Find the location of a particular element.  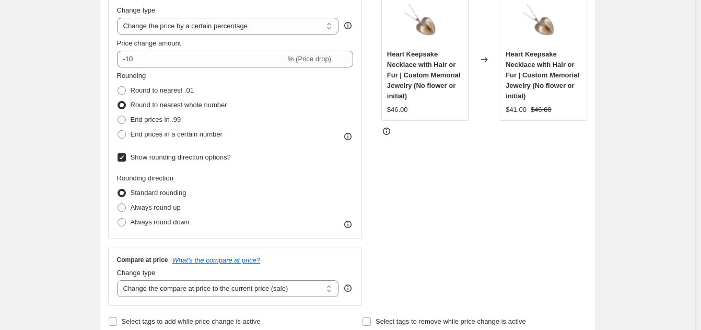

span: End prices in a certain number is located at coordinates (177, 134).